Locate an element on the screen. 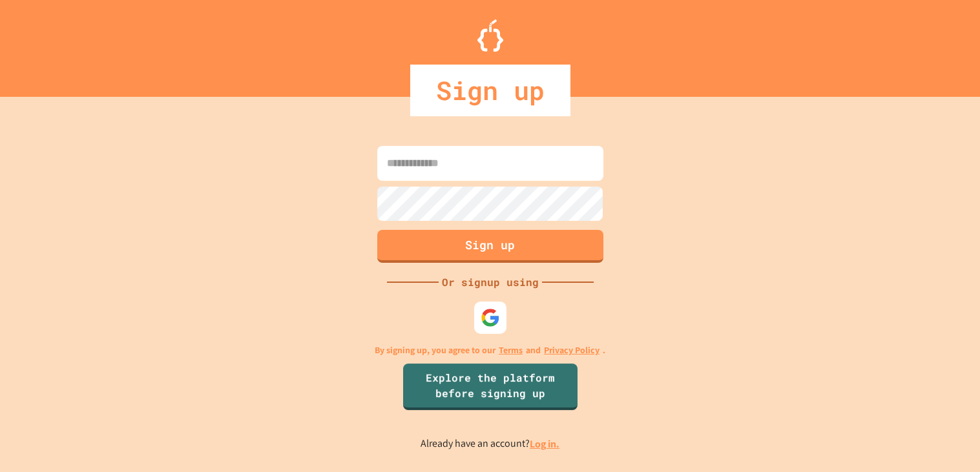 Image resolution: width=980 pixels, height=472 pixels. img: Logo.svg is located at coordinates (490, 36).